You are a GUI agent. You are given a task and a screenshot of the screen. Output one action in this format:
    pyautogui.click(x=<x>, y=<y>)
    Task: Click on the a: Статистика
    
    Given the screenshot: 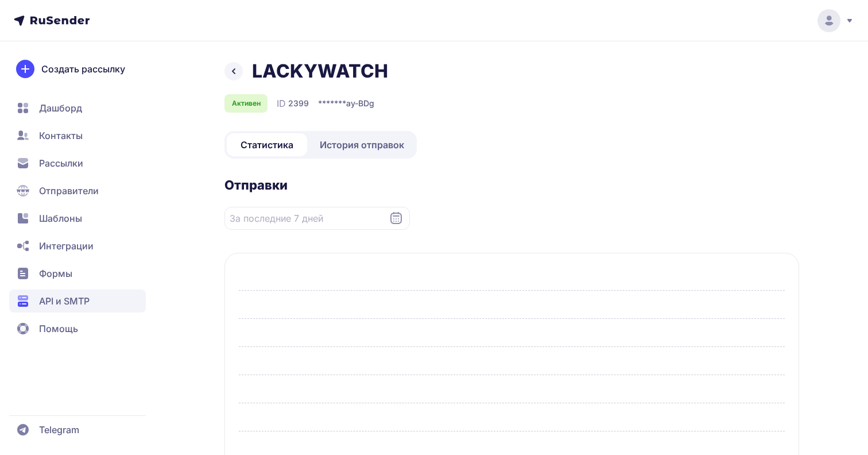 What is the action you would take?
    pyautogui.click(x=267, y=144)
    